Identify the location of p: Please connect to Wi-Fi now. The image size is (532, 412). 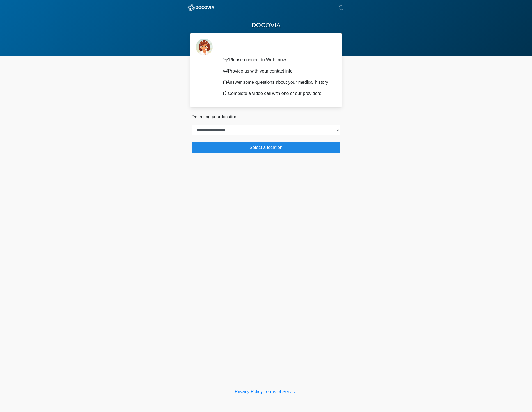
(278, 60).